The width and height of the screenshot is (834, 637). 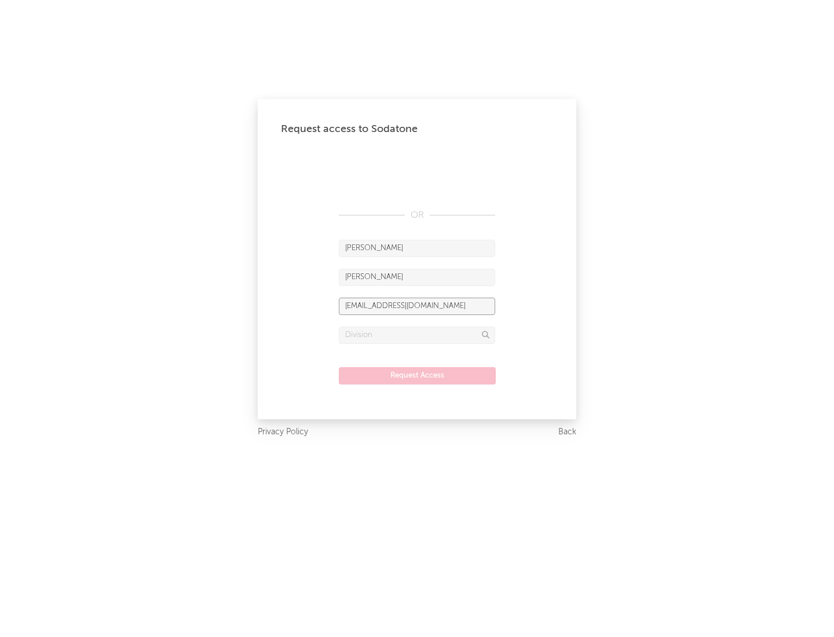 I want to click on input: Email, so click(x=417, y=306).